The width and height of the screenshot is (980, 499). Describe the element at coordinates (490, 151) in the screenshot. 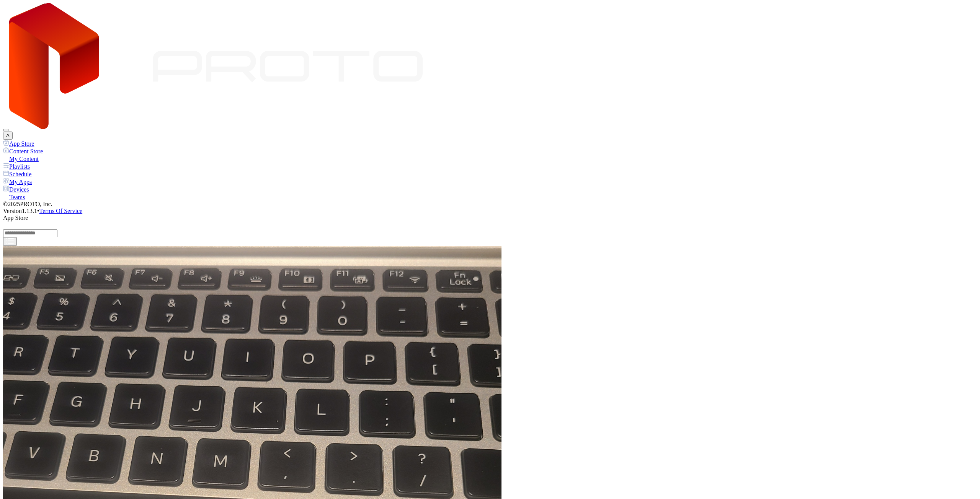

I see `a: Content Store` at that location.